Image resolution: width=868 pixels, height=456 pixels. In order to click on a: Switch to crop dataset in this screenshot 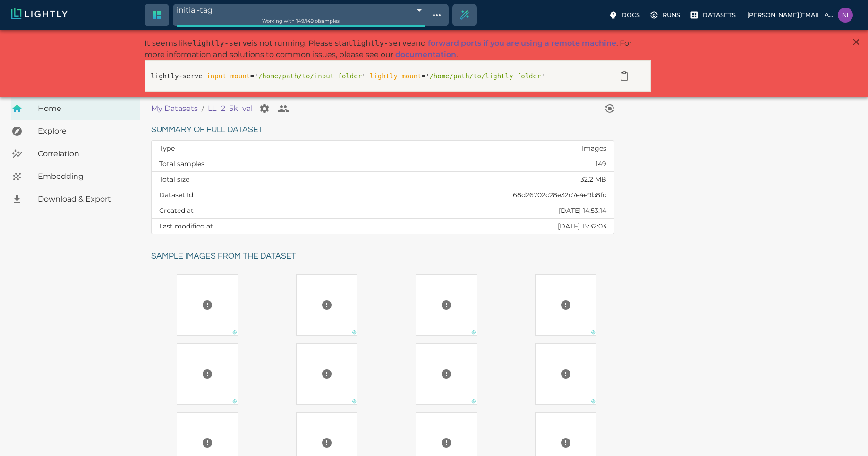, I will do `click(157, 15)`.